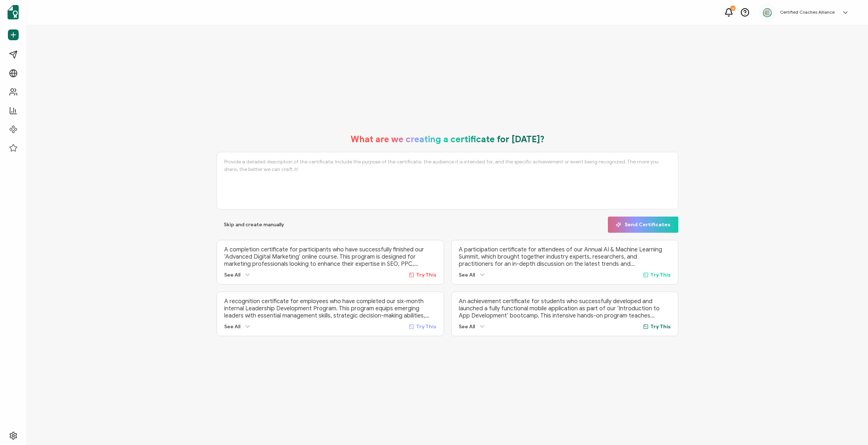 The width and height of the screenshot is (868, 445). I want to click on p: A recognition certificate for employees who have completed our six-month internal Leadership Deve..., so click(330, 308).